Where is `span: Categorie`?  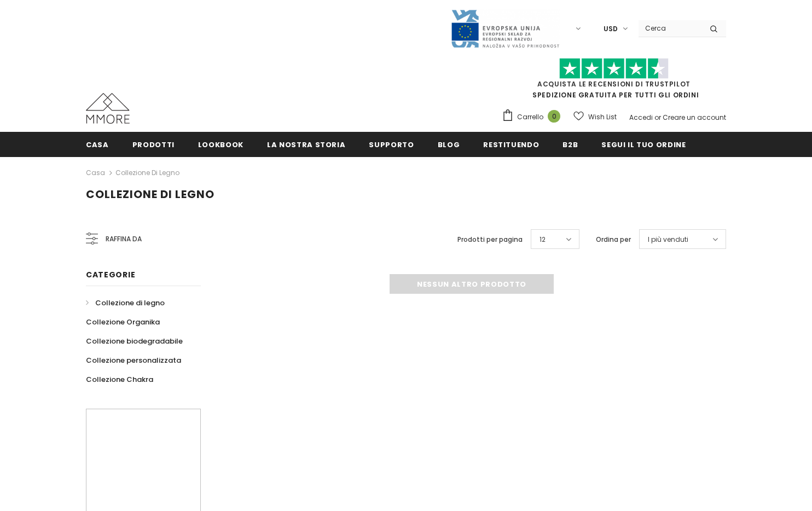
span: Categorie is located at coordinates (111, 275).